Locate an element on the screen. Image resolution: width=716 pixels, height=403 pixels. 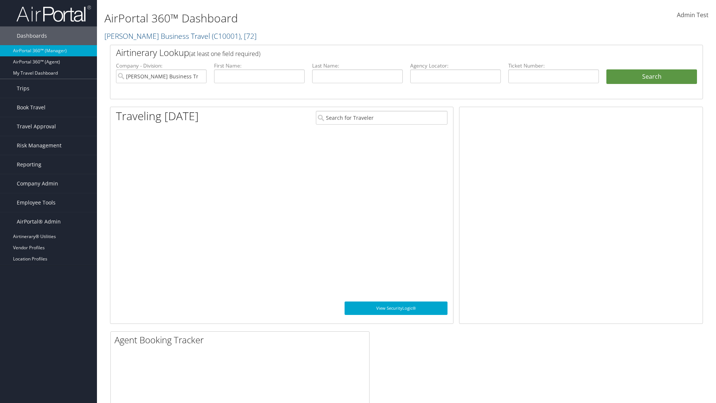
span: Risk Management is located at coordinates (39, 145).